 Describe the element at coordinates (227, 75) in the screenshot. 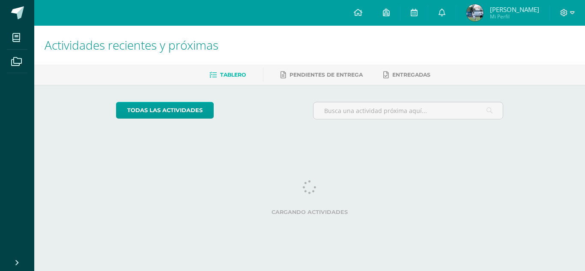

I see `a: Tablero` at that location.